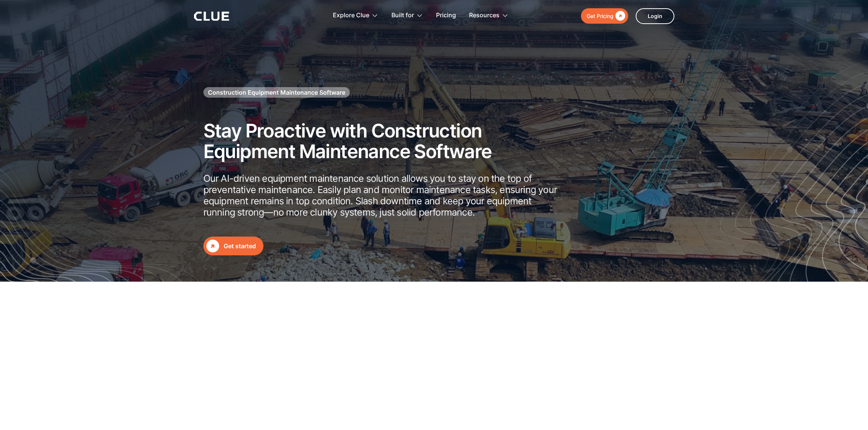 Image resolution: width=868 pixels, height=430 pixels. I want to click on div: Get Pricing, so click(600, 16).